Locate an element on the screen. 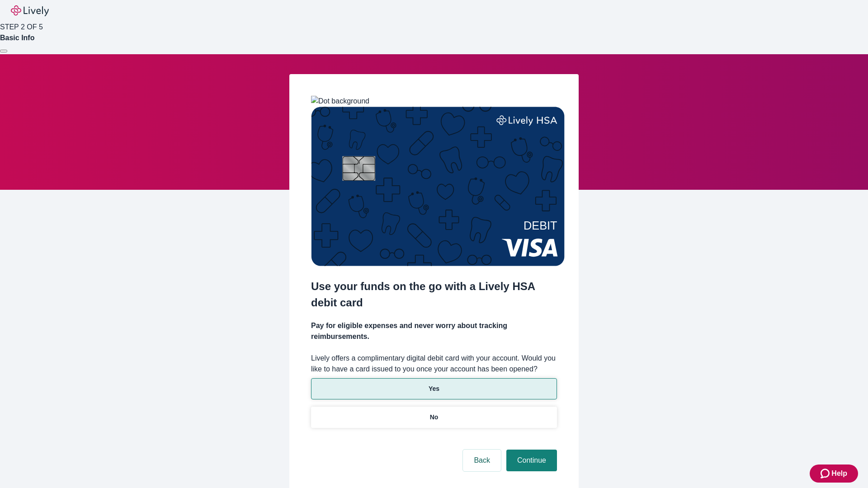 This screenshot has width=868, height=488. span: Help is located at coordinates (839, 474).